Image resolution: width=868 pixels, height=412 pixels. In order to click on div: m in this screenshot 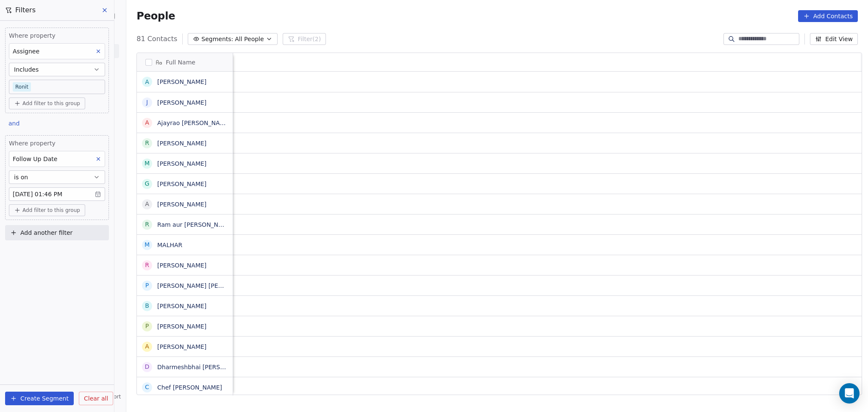, I will do `click(147, 163)`.